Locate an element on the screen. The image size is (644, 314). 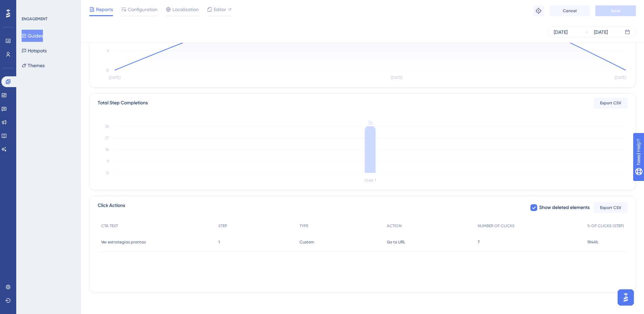
span: Save is located at coordinates (616, 11).